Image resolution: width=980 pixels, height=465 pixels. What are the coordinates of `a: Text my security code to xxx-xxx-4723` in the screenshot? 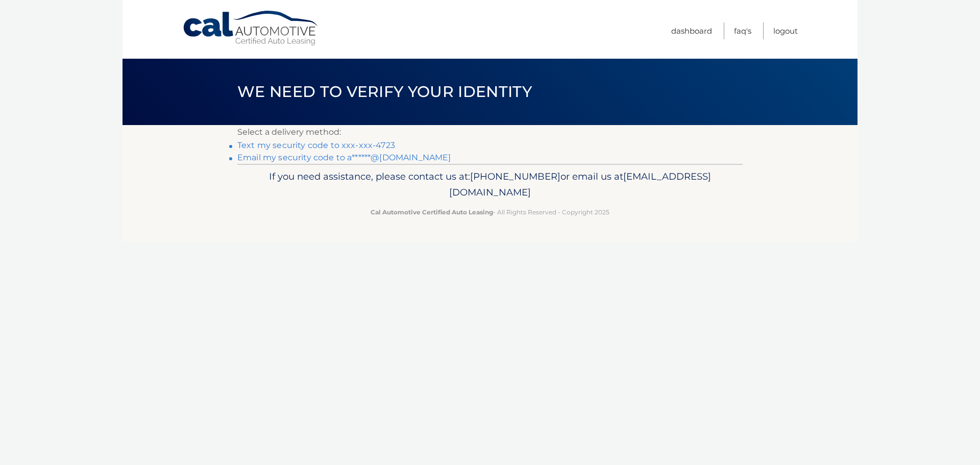 It's located at (316, 145).